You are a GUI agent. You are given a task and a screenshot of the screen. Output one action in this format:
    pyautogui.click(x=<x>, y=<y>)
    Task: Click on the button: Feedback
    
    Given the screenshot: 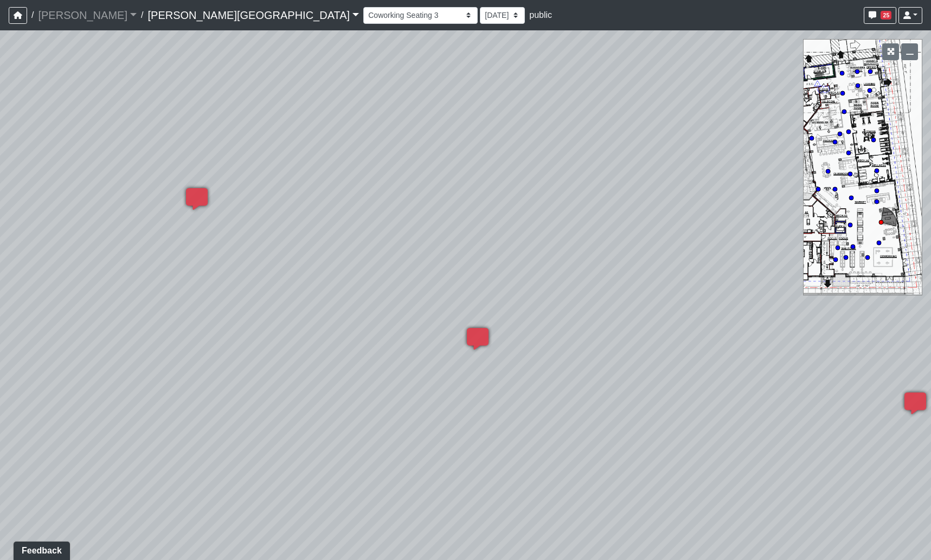 What is the action you would take?
    pyautogui.click(x=33, y=13)
    